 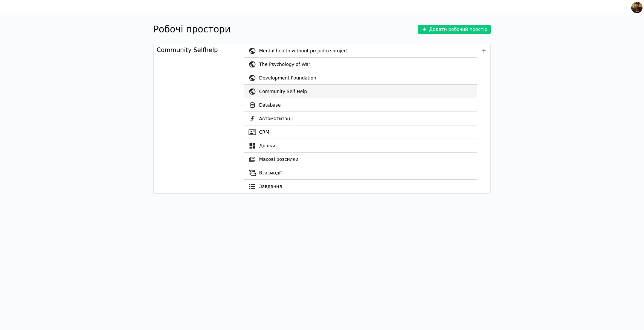 What do you see at coordinates (361, 50) in the screenshot?
I see `a: Mental health without prejudice project` at bounding box center [361, 50].